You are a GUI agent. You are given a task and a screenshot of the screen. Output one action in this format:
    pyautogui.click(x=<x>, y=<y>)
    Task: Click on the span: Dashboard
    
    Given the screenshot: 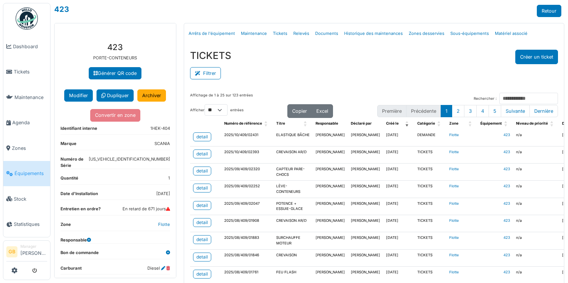 What is the action you would take?
    pyautogui.click(x=30, y=46)
    